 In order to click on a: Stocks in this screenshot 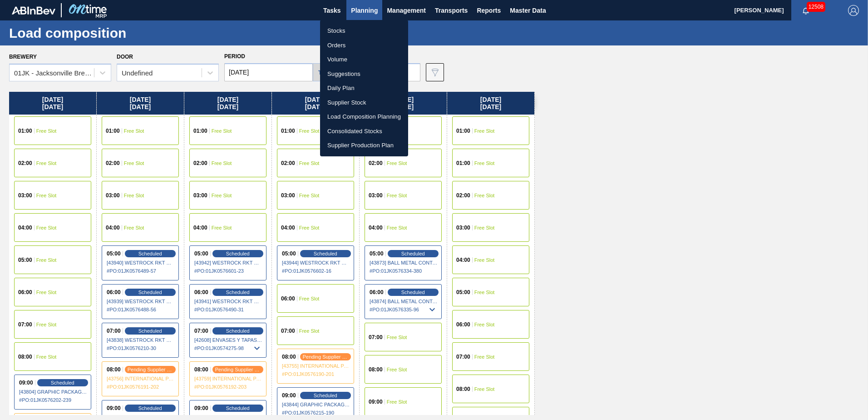, I will do `click(364, 31)`.